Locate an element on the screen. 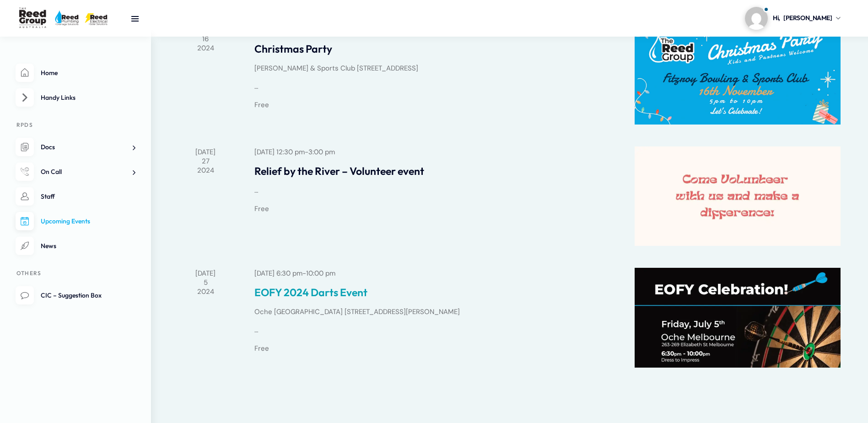 This screenshot has width=868, height=423. span: Hi, is located at coordinates (776, 18).